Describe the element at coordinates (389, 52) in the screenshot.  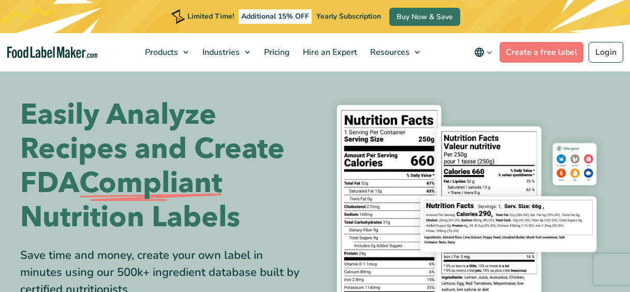
I see `span: Resources` at that location.